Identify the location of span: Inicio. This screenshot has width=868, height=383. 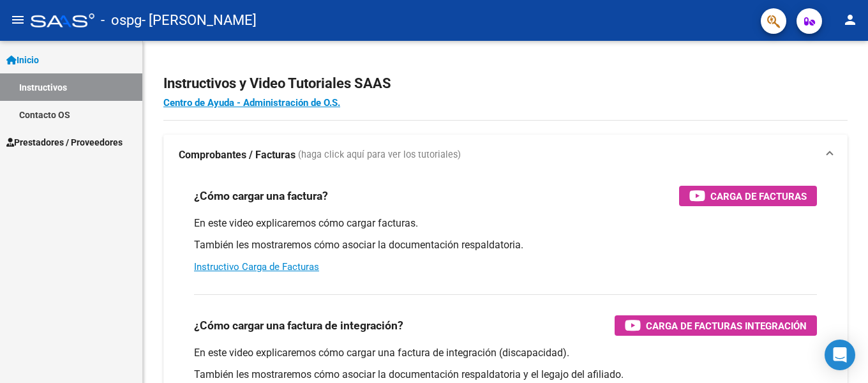
(22, 60).